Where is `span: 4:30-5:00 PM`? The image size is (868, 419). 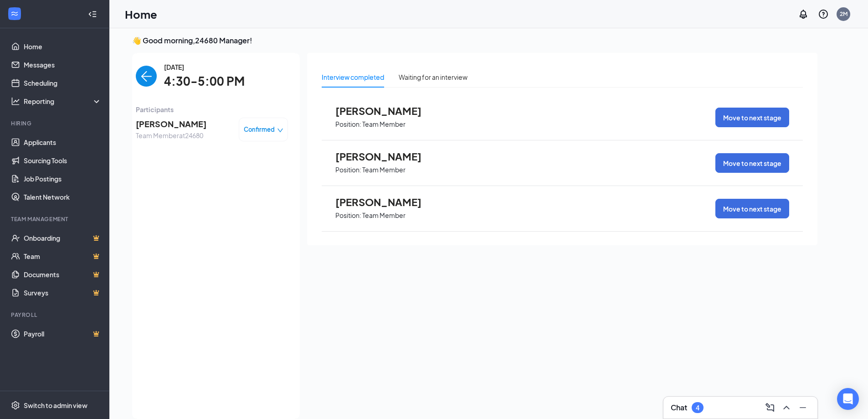 span: 4:30-5:00 PM is located at coordinates (204, 81).